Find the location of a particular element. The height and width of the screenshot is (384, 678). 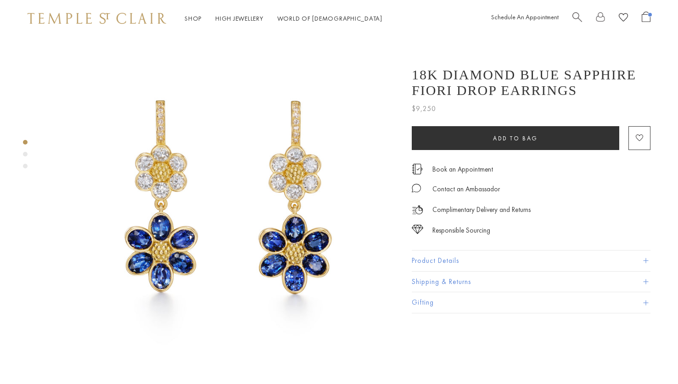

h1: 18K Diamond Blue Sapphire Fiori Drop Earrings is located at coordinates (531, 83).